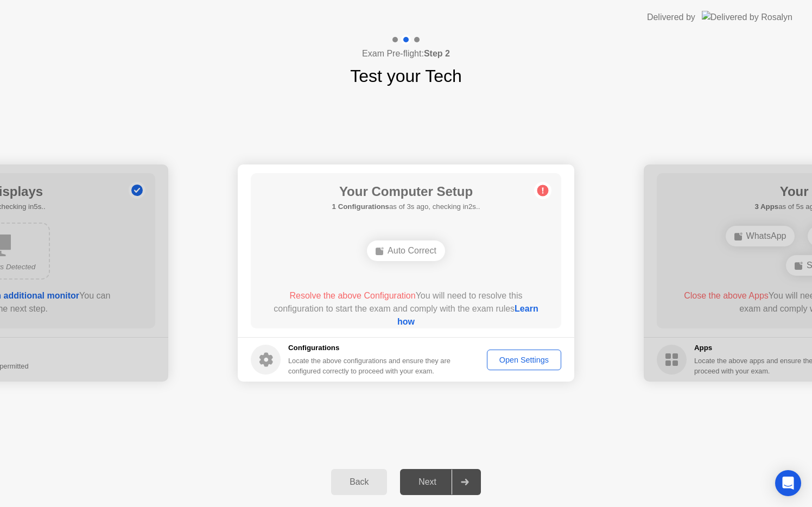 Image resolution: width=812 pixels, height=507 pixels. Describe the element at coordinates (370, 348) in the screenshot. I see `h5: Configurations` at that location.